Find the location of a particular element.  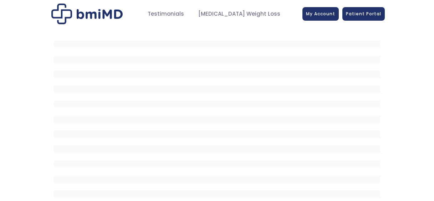

span: Testimonials is located at coordinates (166, 14).